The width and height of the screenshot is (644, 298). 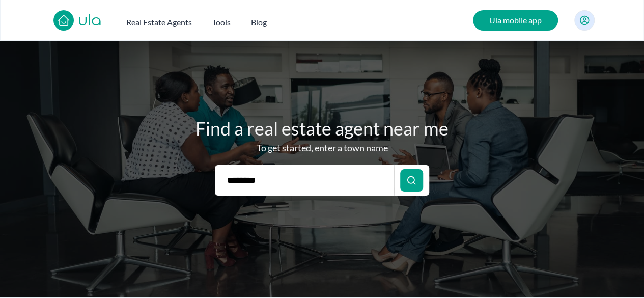 I want to click on h2: Real Estate Agents, so click(x=159, y=23).